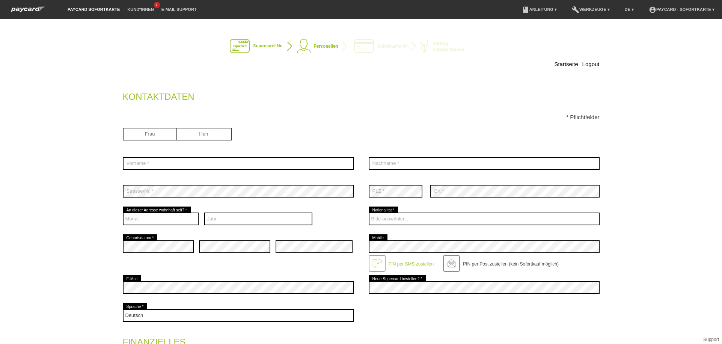 The width and height of the screenshot is (722, 344). I want to click on i: build, so click(576, 10).